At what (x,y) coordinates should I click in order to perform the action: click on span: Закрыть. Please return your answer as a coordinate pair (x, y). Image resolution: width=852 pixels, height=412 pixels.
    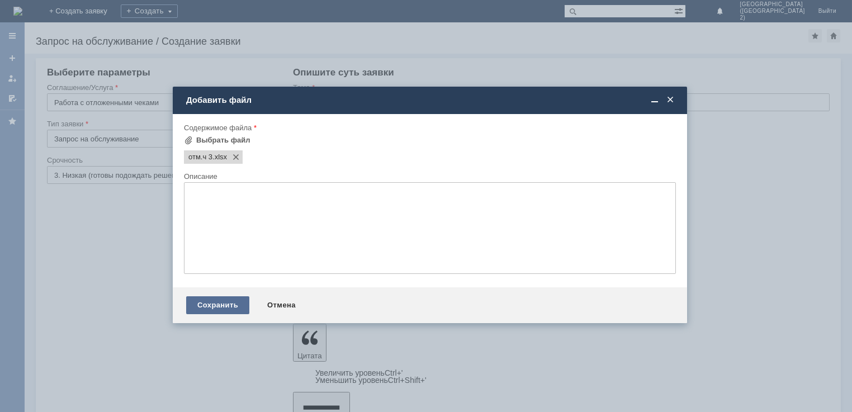
    Looking at the image, I should click on (671, 100).